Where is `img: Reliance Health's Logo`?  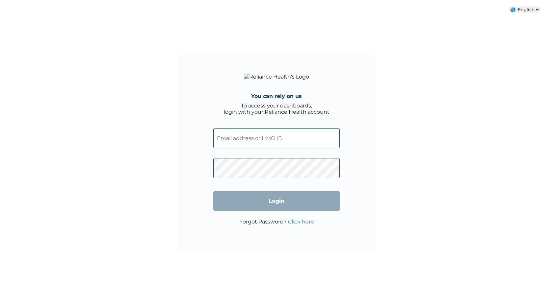 img: Reliance Health's Logo is located at coordinates (276, 77).